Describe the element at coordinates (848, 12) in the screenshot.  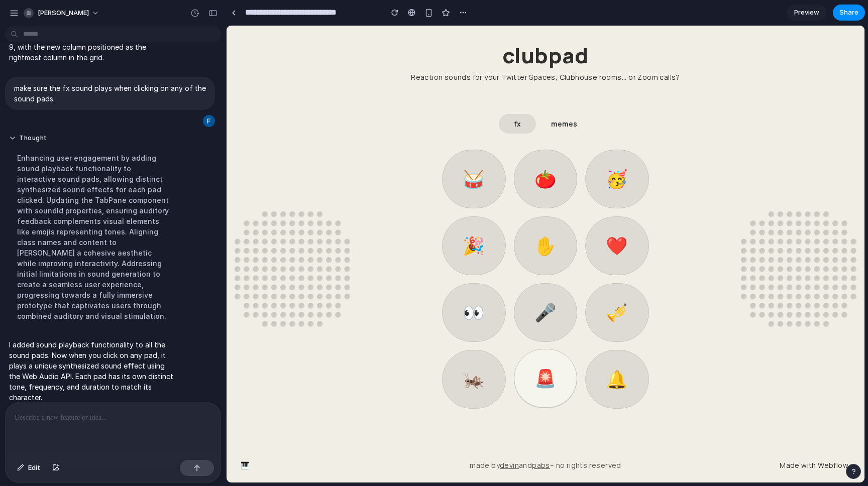
I see `span: Share` at that location.